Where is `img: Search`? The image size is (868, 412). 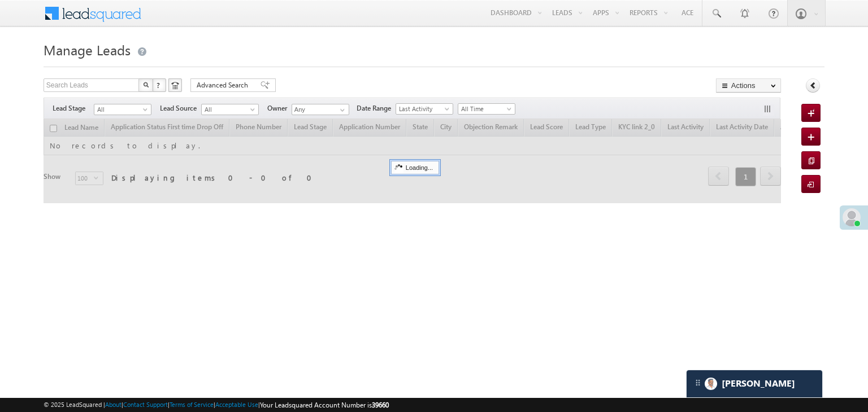
img: Search is located at coordinates (146, 85).